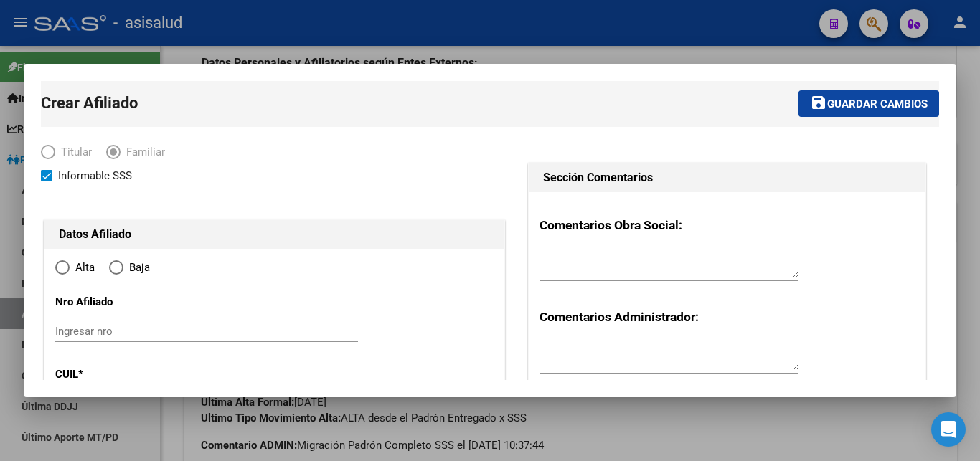  I want to click on p: Nro Afiliado, so click(121, 302).